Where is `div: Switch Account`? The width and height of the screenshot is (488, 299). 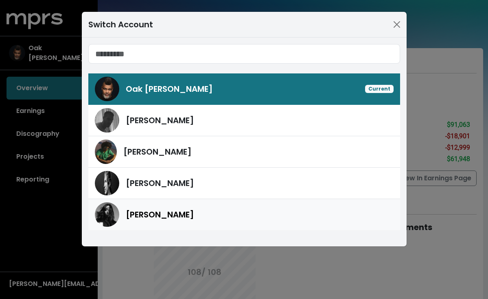
div: Switch Account is located at coordinates (121, 24).